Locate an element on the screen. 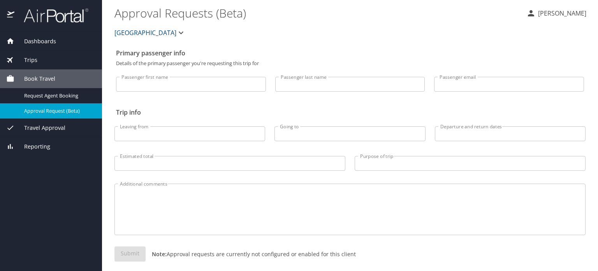  h2: Primary passenger info is located at coordinates (350, 53).